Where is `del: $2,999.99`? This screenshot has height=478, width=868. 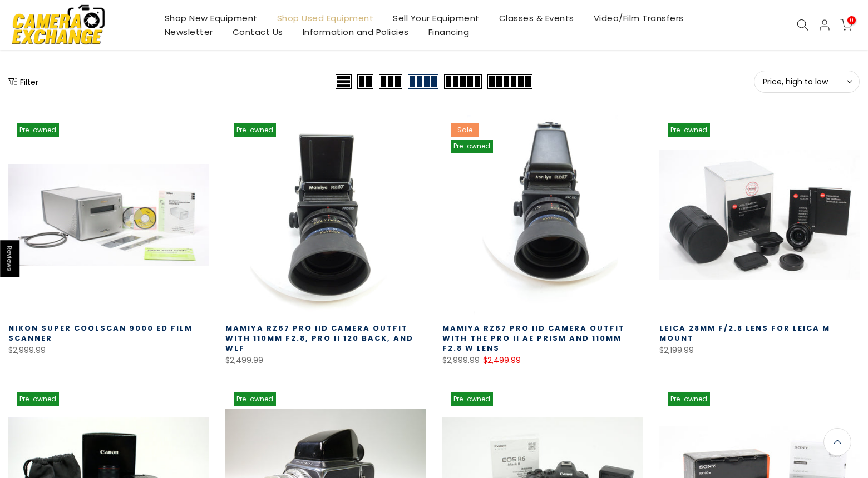 del: $2,999.99 is located at coordinates (461, 360).